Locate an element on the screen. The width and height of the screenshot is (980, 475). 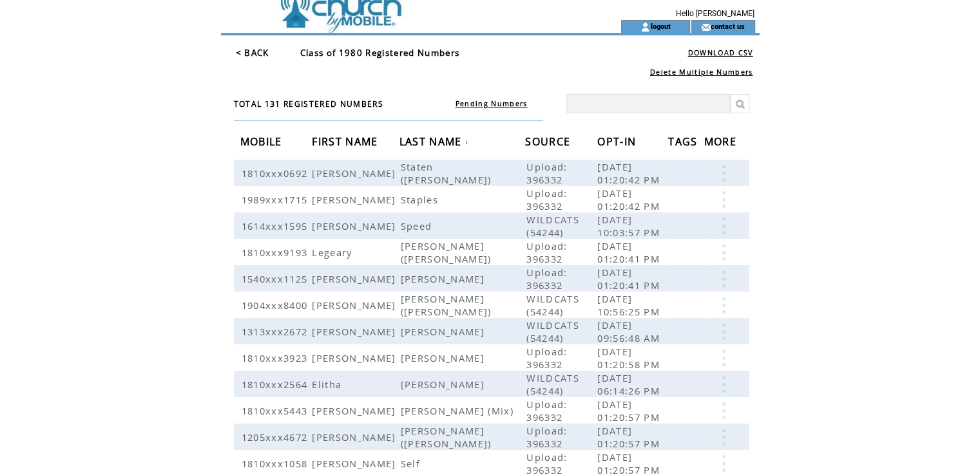
a: TAGS is located at coordinates (684, 141).